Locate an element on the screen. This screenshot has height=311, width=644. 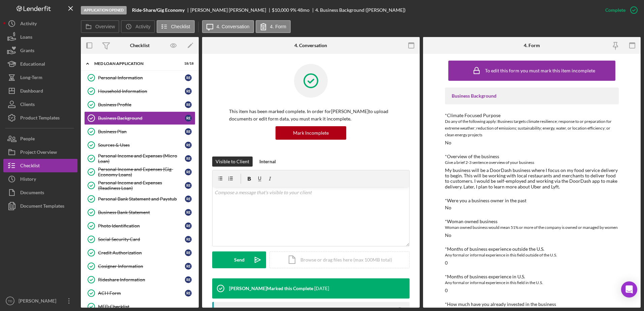
a: ACH FormRE is located at coordinates (140, 293).